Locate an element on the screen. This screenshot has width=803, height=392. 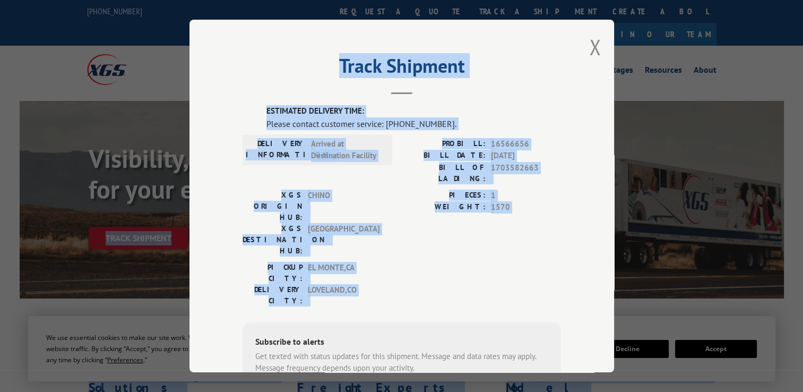
span: Arrived at Destination Facility is located at coordinates (347, 149).